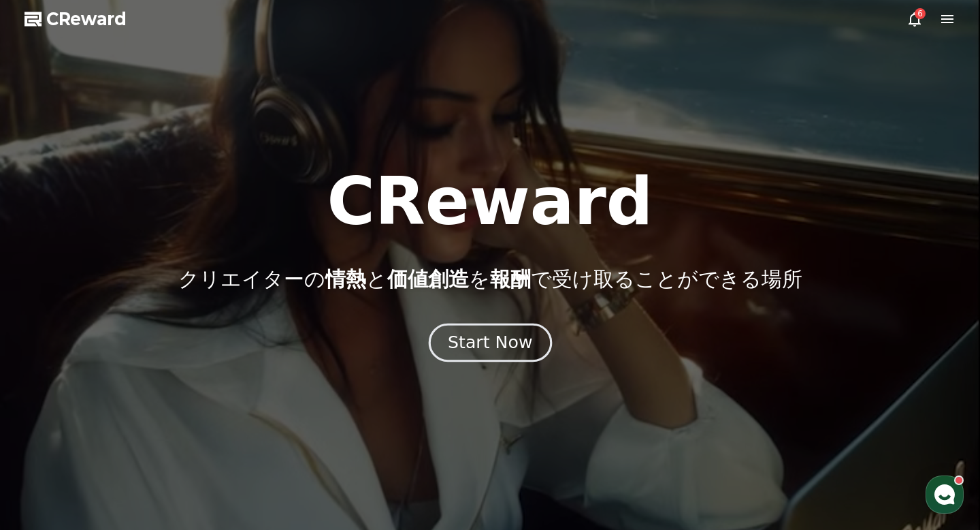 The image size is (980, 530). Describe the element at coordinates (490, 344) in the screenshot. I see `a: Start Now` at that location.